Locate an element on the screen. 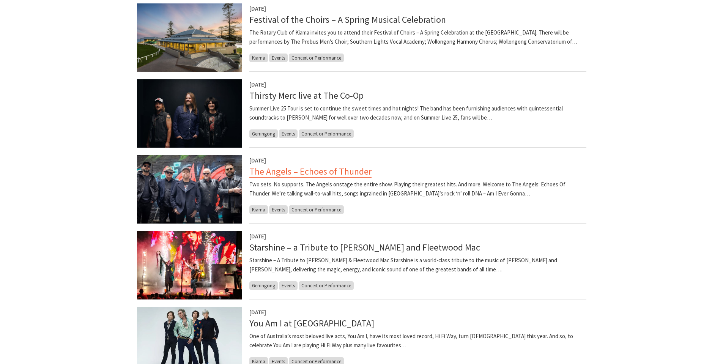 The width and height of the screenshot is (723, 364). a: The Angels – Echoes of Thunder is located at coordinates (310, 171).